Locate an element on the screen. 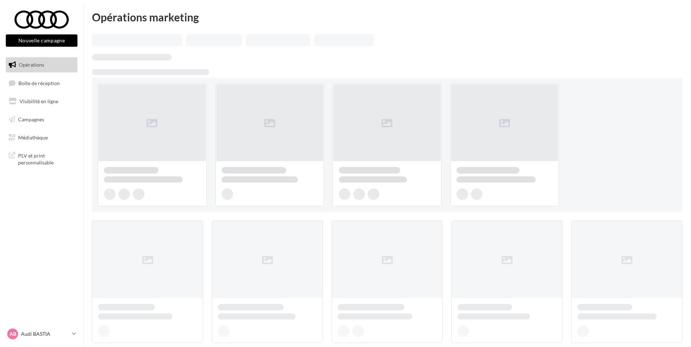  span: AB is located at coordinates (13, 334).